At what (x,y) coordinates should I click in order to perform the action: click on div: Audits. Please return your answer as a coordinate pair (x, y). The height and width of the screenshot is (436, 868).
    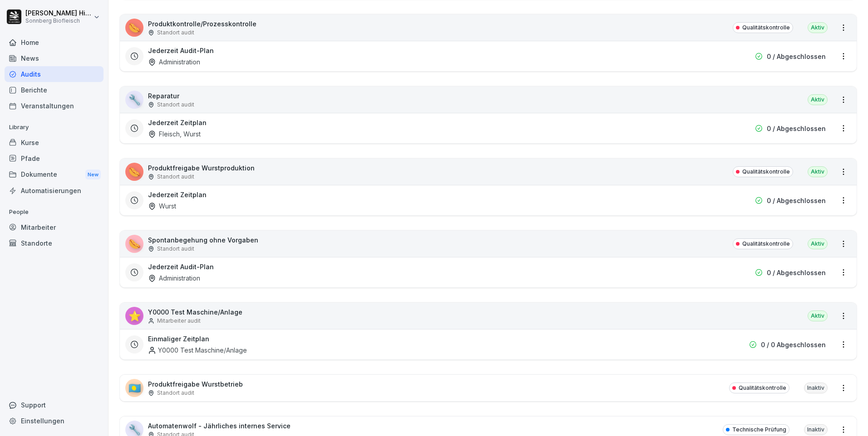
    Looking at the image, I should click on (55, 74).